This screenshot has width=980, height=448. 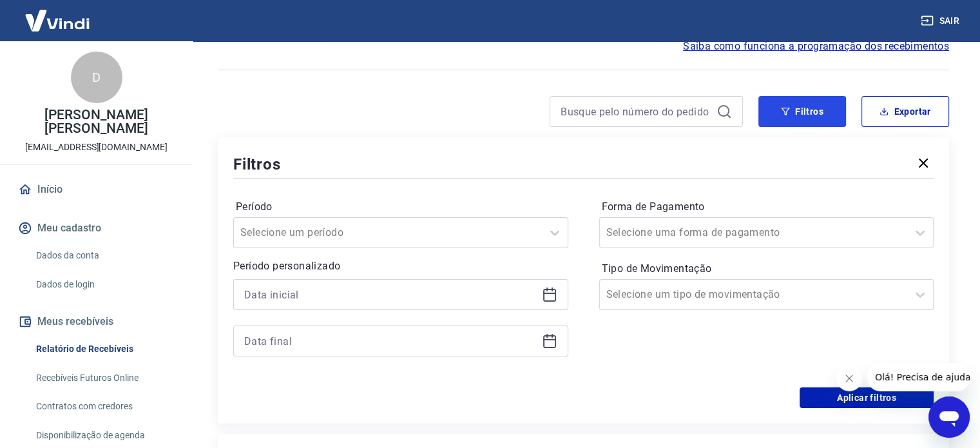 I want to click on input: Busque pelo número do pedido, so click(x=636, y=112).